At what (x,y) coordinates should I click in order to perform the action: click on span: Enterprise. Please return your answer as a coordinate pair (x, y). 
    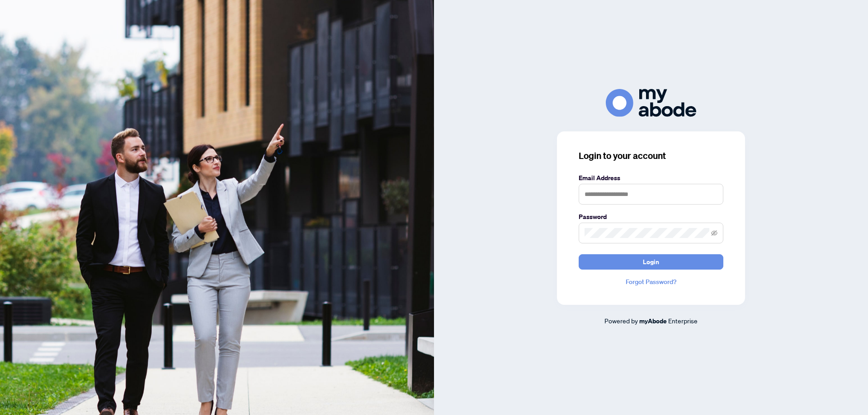
    Looking at the image, I should click on (682, 321).